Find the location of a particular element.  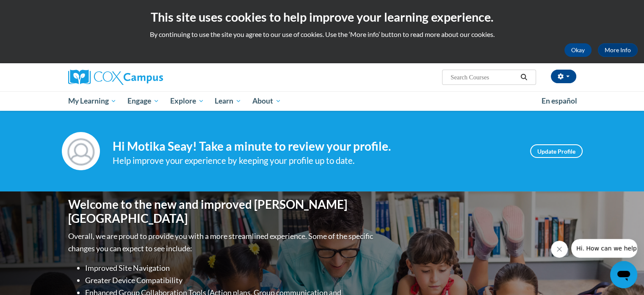

a: Update Profile is located at coordinates (556, 151).